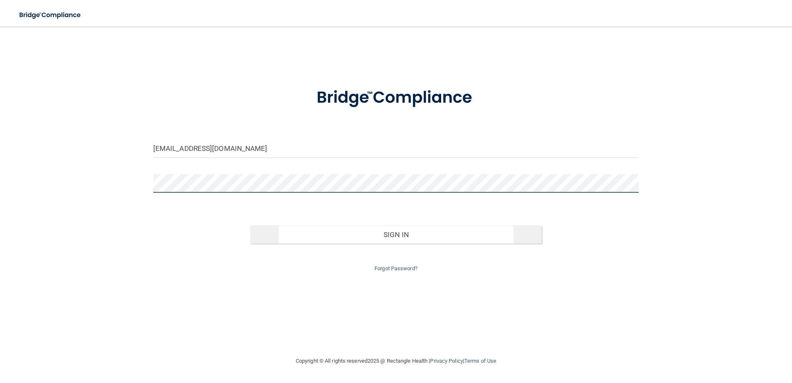 This screenshot has height=383, width=792. I want to click on div: Copyright © All rights reserved 2025 @ Rectangle Health | |, so click(396, 361).